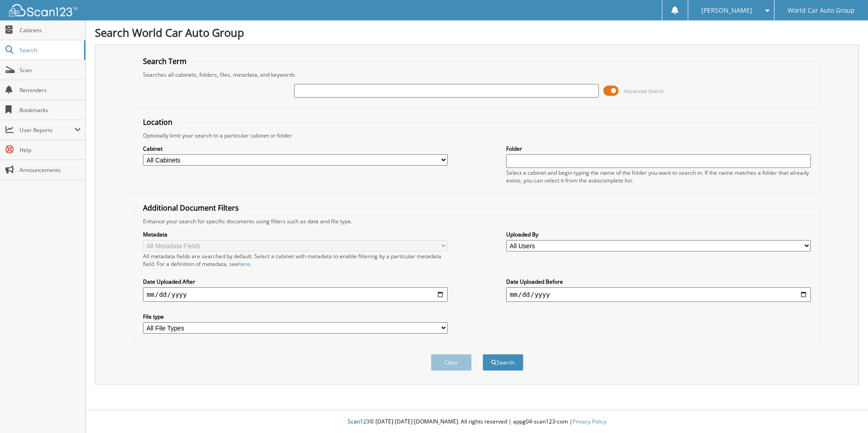  I want to click on a: Privacy Policy, so click(589, 421).